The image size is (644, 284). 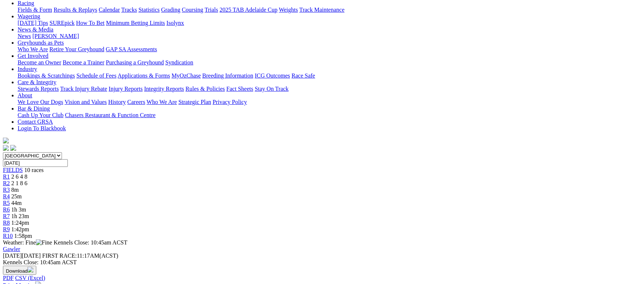 What do you see at coordinates (211, 10) in the screenshot?
I see `a: Trials` at bounding box center [211, 10].